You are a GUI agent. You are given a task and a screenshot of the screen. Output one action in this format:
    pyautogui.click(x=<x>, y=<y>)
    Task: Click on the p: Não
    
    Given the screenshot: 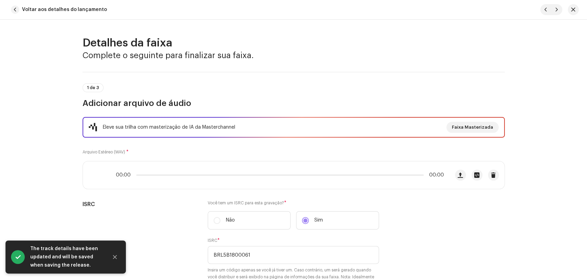 What is the action you would take?
    pyautogui.click(x=230, y=220)
    